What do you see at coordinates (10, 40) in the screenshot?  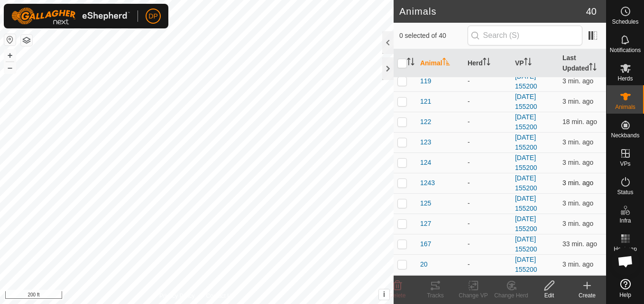 I see `button: Reset Map` at bounding box center [10, 40].